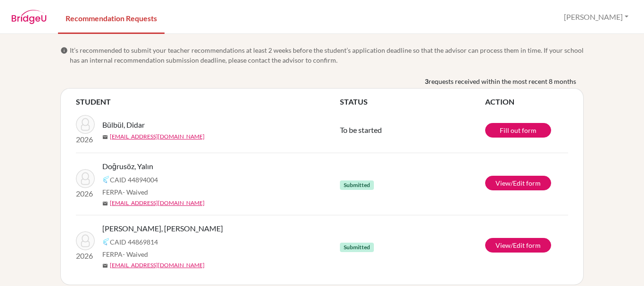 The height and width of the screenshot is (286, 644). What do you see at coordinates (64, 50) in the screenshot?
I see `span: info` at bounding box center [64, 50].